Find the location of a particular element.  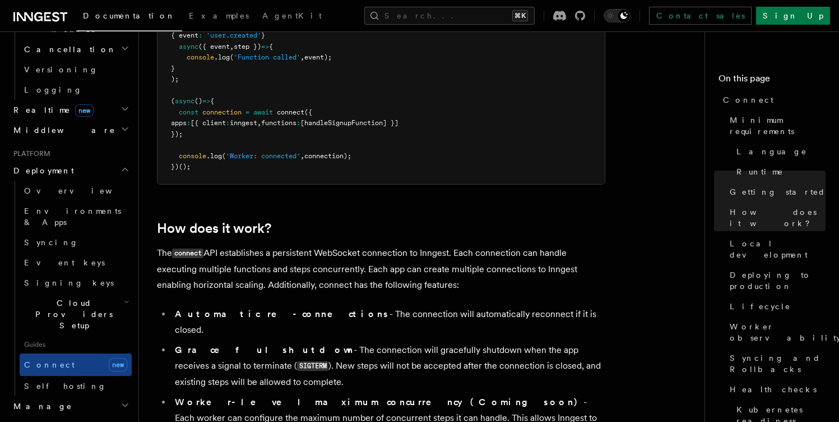

button: Toggle dark mode is located at coordinates (617, 16).